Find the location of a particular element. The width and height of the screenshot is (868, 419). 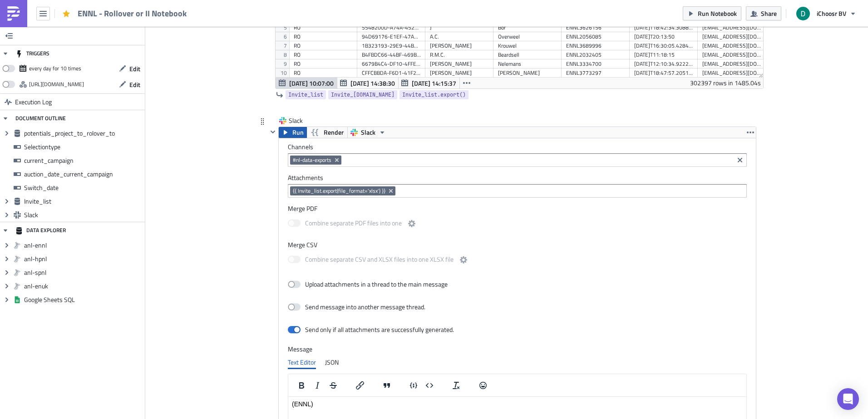

label: Combine separate PDF files into one is located at coordinates (353, 224).